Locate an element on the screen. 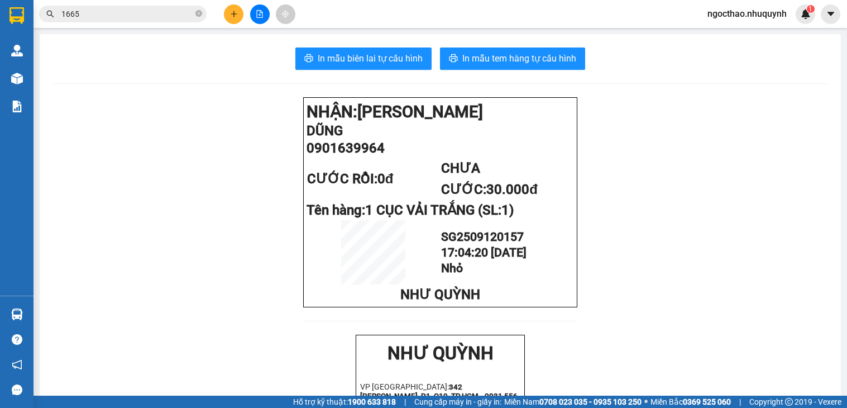 The height and width of the screenshot is (408, 847). strong: 0708 023 035 - 0935 103 250 is located at coordinates (590, 402).